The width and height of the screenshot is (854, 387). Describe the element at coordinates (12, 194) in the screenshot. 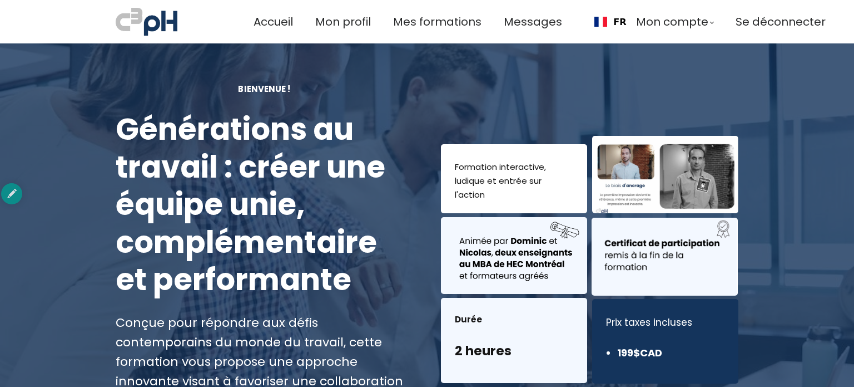

I see `div: authoring options` at that location.